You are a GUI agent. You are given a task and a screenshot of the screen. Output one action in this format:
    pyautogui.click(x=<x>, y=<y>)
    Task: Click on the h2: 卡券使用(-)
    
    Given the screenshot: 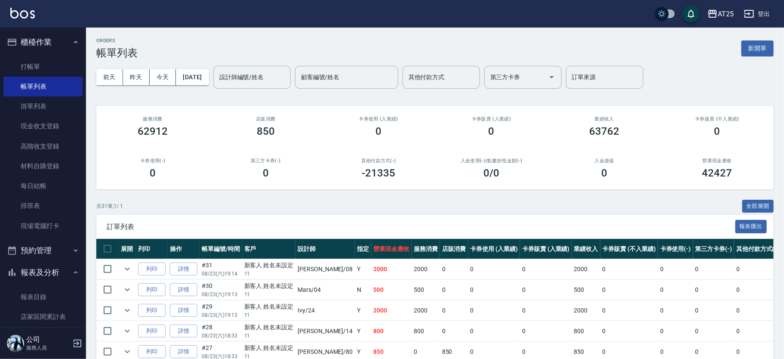 What is the action you would take?
    pyautogui.click(x=153, y=160)
    